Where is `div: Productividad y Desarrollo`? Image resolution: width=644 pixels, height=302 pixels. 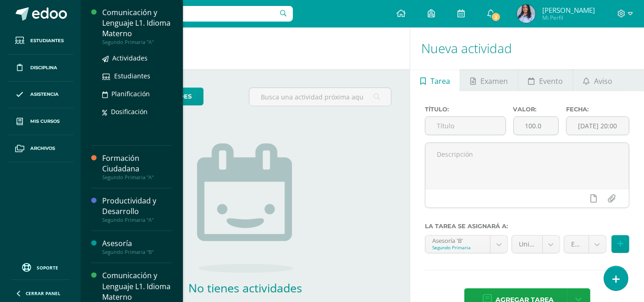 div: Productividad y Desarrollo is located at coordinates (137, 206).